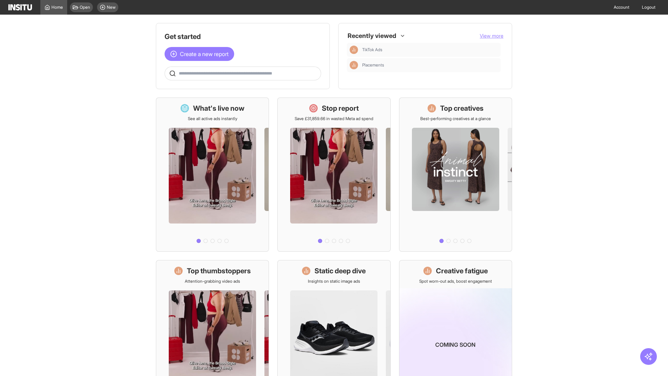 Image resolution: width=668 pixels, height=376 pixels. Describe the element at coordinates (213, 119) in the screenshot. I see `p: See all active ads instantly` at that location.